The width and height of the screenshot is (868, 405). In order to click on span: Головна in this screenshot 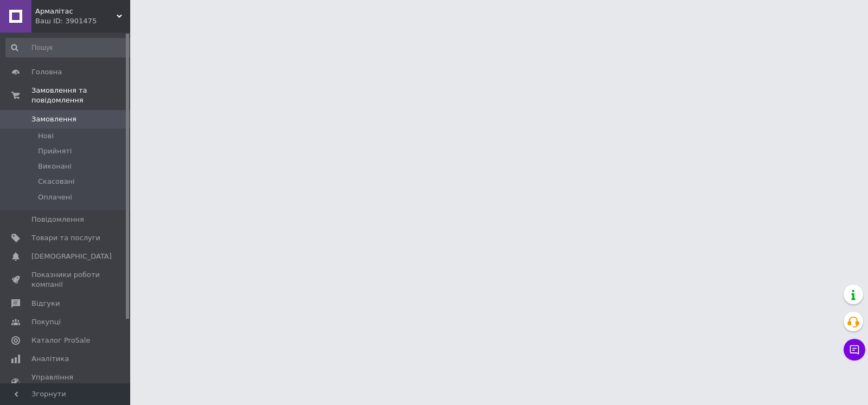, I will do `click(46, 72)`.